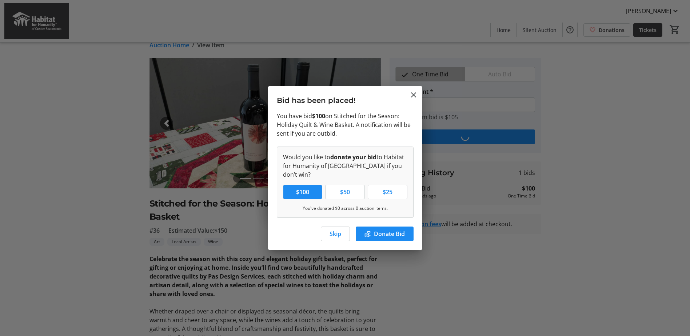  Describe the element at coordinates (385, 234) in the screenshot. I see `button: Donate Bid` at that location.